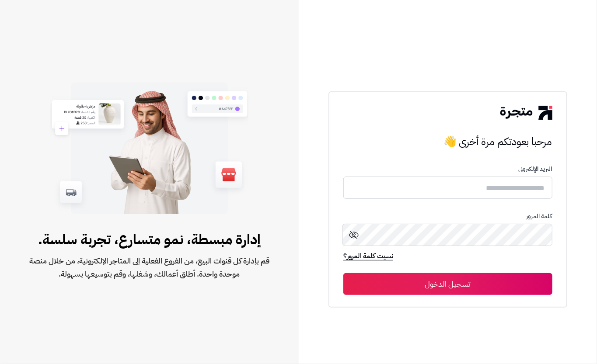 This screenshot has height=364, width=597. Describe the element at coordinates (149, 240) in the screenshot. I see `span: إدارة مبسطة، نمو متسارع، تجربة سلسة.` at that location.